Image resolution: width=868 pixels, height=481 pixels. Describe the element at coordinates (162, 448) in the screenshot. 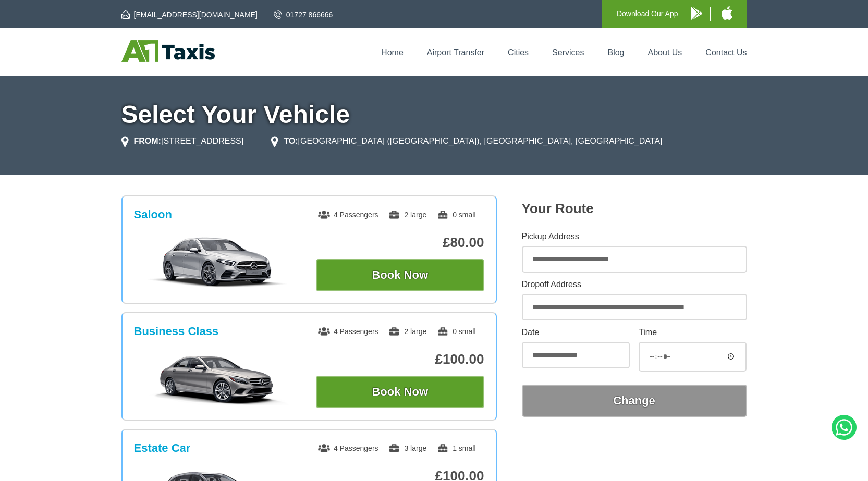

I see `h3: Estate Car` at that location.